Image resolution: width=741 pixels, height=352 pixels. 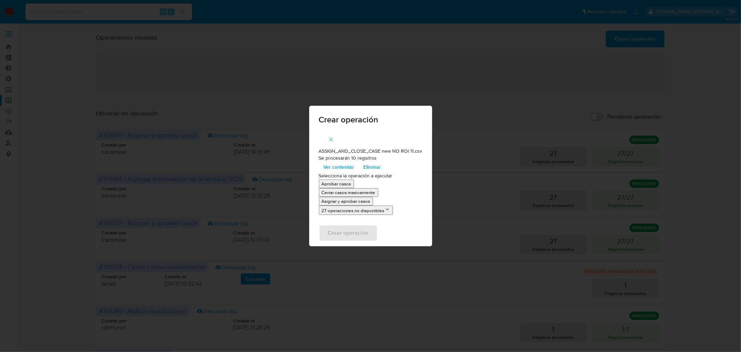 I want to click on p: Asignar y aprobar casos, so click(x=346, y=201).